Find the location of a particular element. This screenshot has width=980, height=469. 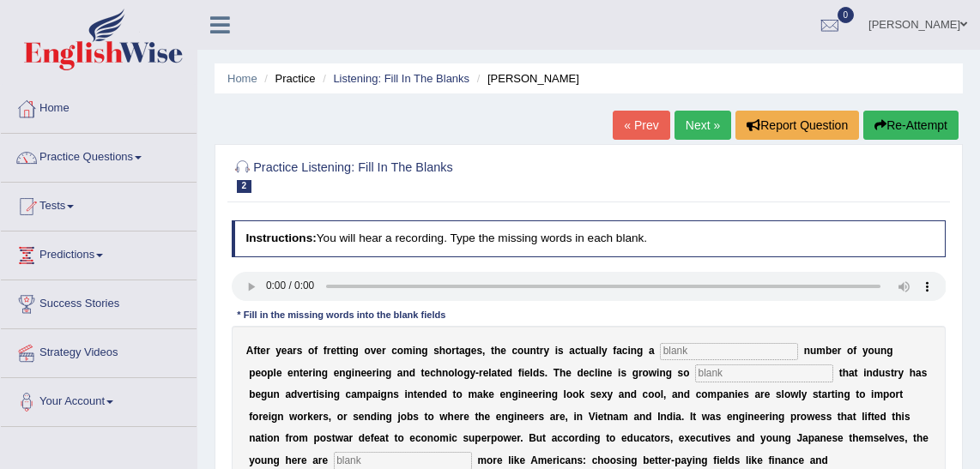

b: b is located at coordinates (251, 394).